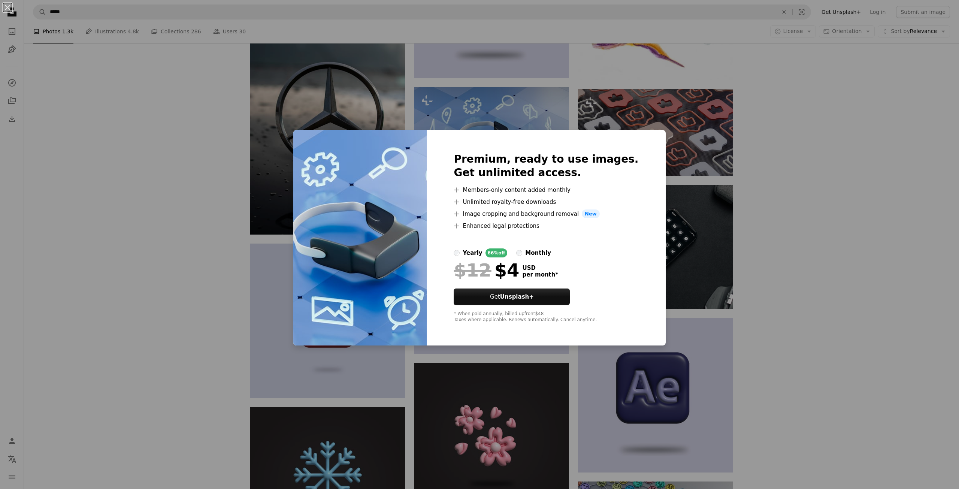 The height and width of the screenshot is (489, 959). What do you see at coordinates (472, 270) in the screenshot?
I see `span: $12` at bounding box center [472, 270].